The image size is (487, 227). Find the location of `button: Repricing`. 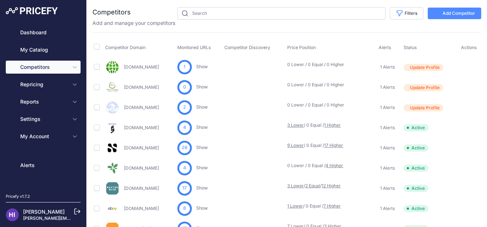

button: Repricing is located at coordinates (43, 85).